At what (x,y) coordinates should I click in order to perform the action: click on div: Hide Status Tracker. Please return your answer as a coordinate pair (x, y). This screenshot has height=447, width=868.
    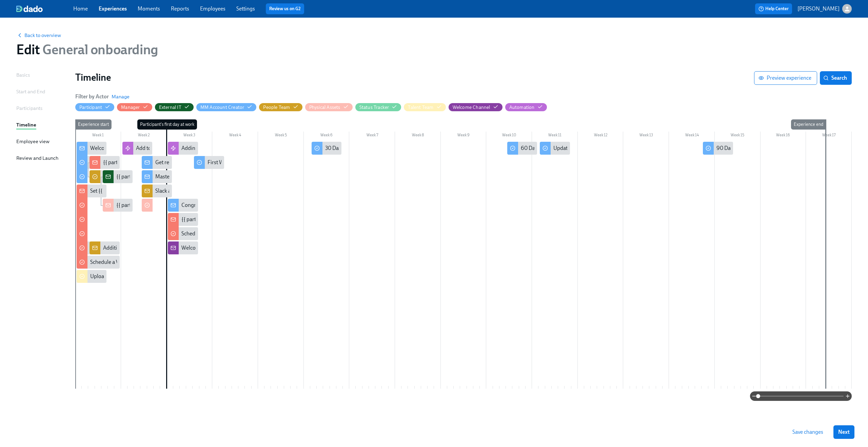
    Looking at the image, I should click on (374, 107).